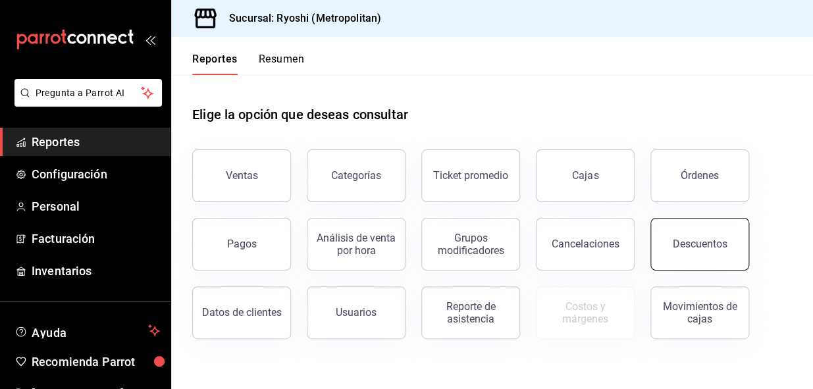 Image resolution: width=813 pixels, height=389 pixels. I want to click on div: Cajas, so click(585, 176).